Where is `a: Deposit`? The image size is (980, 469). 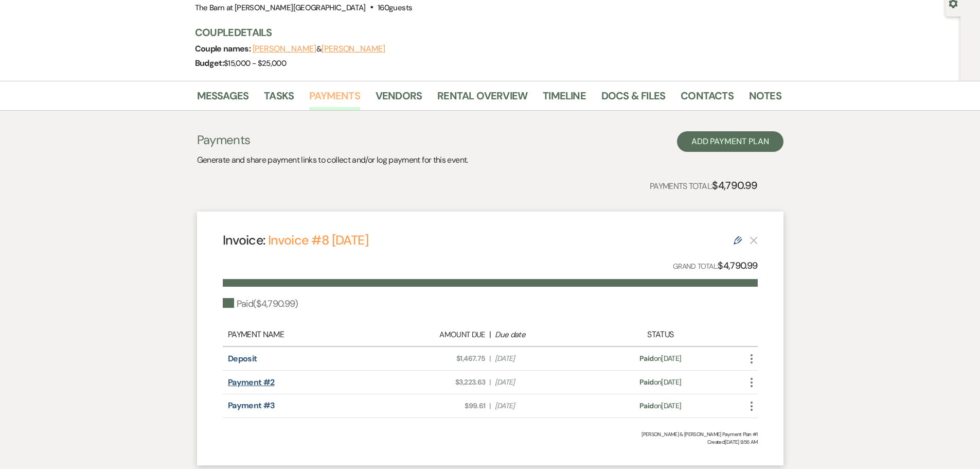
a: Deposit is located at coordinates (243, 358).